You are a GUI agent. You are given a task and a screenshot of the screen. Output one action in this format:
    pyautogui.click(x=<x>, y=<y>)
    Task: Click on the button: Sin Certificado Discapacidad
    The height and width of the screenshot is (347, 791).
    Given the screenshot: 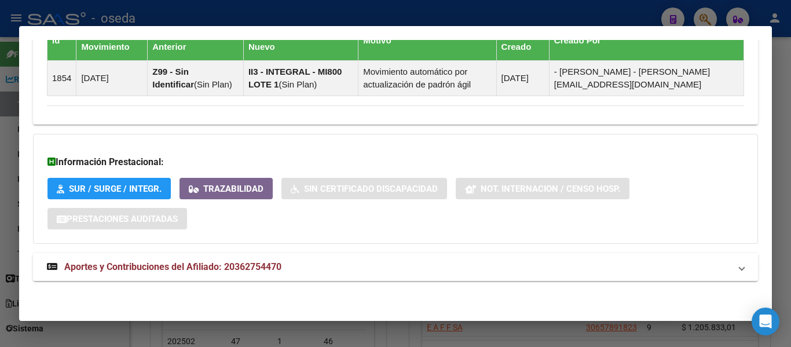 What is the action you would take?
    pyautogui.click(x=364, y=188)
    